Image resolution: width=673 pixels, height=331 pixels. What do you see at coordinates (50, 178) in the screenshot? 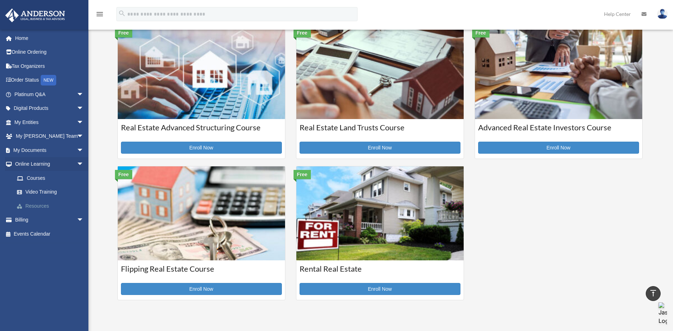
I see `a: Courses` at bounding box center [50, 178].